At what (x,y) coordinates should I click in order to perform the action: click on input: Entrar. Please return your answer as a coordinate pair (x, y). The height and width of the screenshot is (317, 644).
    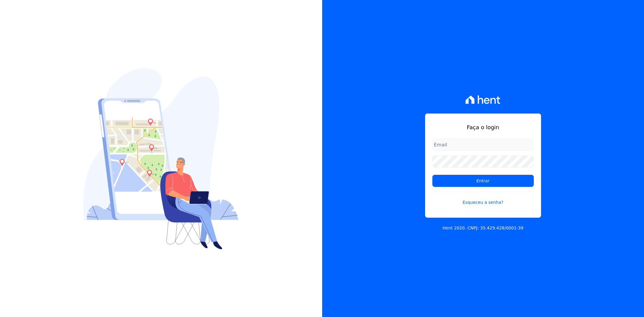
    Looking at the image, I should click on (483, 181).